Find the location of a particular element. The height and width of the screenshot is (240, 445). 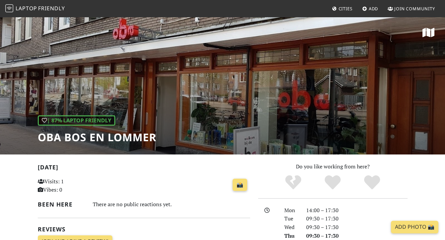

div: Tue is located at coordinates (291, 219).